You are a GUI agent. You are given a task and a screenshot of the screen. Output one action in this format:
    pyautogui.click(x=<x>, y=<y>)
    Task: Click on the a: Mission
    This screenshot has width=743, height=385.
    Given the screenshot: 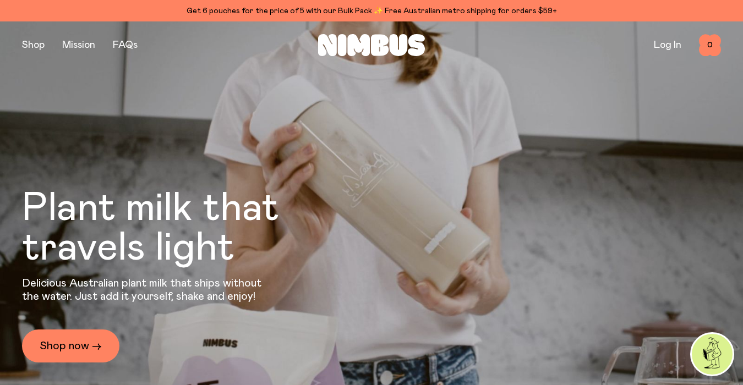 What is the action you would take?
    pyautogui.click(x=79, y=45)
    